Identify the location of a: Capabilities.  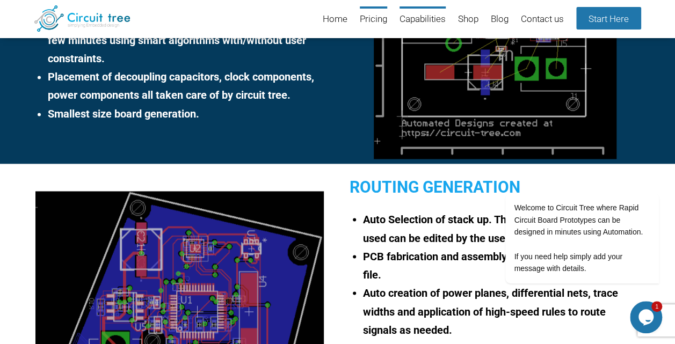
(423, 19).